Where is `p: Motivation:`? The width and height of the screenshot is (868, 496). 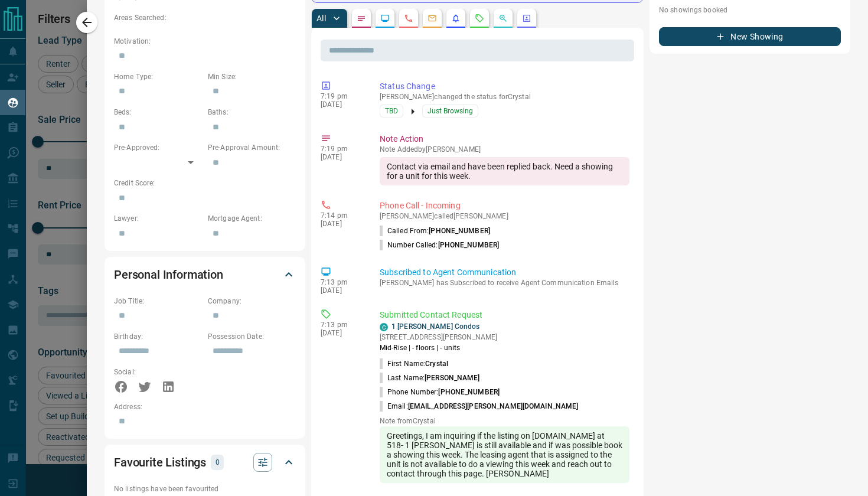
p: Motivation: is located at coordinates (205, 41).